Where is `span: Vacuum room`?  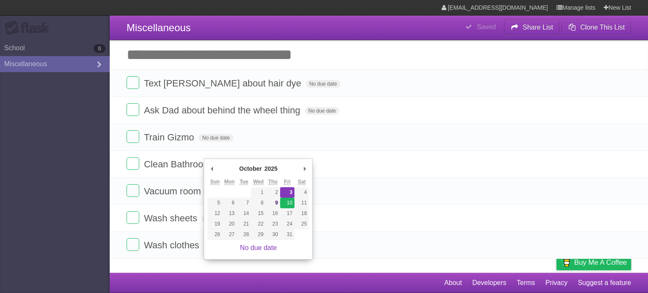
span: Vacuum room is located at coordinates (173, 191).